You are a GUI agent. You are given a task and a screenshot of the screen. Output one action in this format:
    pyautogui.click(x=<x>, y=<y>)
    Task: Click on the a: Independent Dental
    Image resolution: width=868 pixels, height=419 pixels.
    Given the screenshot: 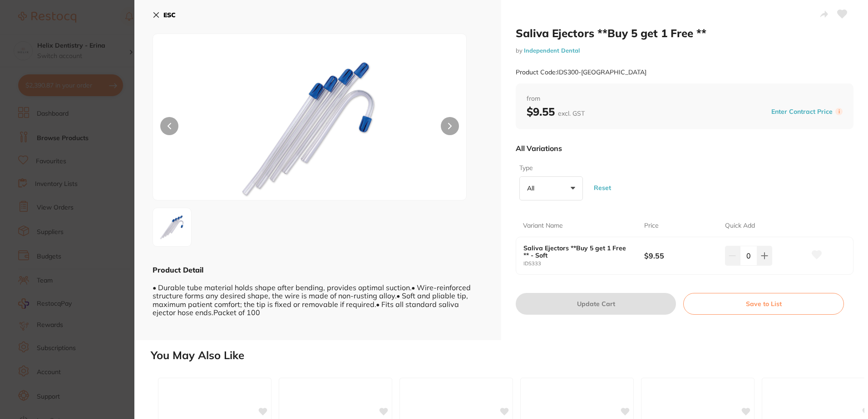 What is the action you would take?
    pyautogui.click(x=552, y=50)
    